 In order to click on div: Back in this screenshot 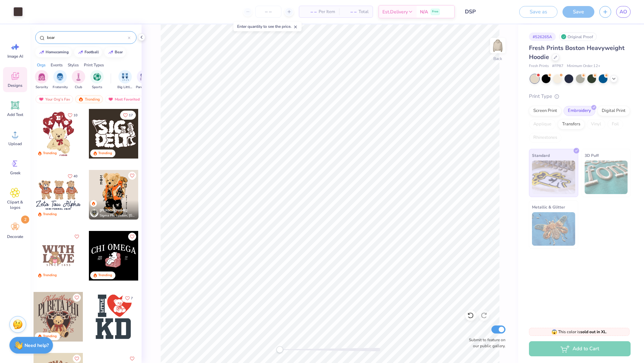, I will do `click(498, 59)`.